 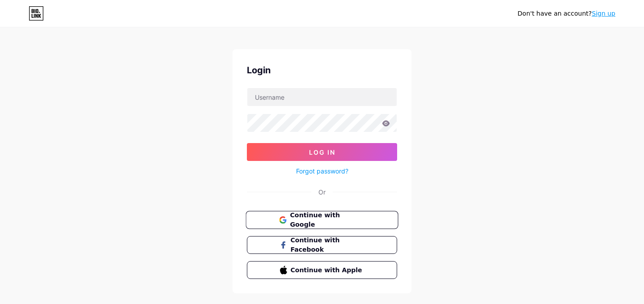 What do you see at coordinates (327, 270) in the screenshot?
I see `span: Continue with Apple` at bounding box center [327, 270].